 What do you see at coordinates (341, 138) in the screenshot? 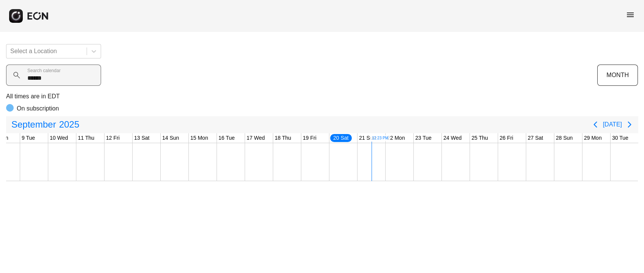
I see `div: 20 Sat` at bounding box center [341, 138].